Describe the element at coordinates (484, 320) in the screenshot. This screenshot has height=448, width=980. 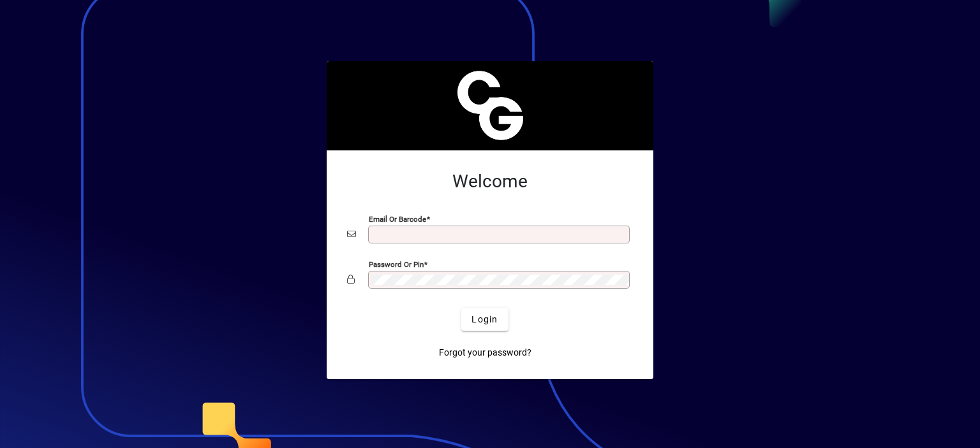
I see `span: Login` at that location.